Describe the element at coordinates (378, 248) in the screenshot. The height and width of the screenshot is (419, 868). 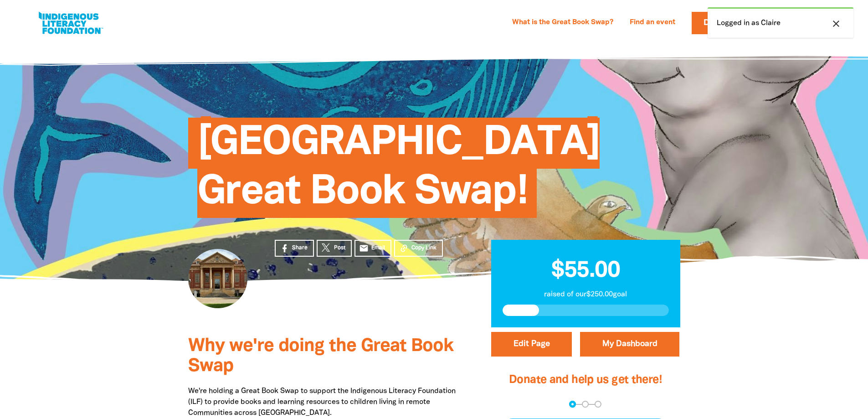
I see `span: Email` at that location.